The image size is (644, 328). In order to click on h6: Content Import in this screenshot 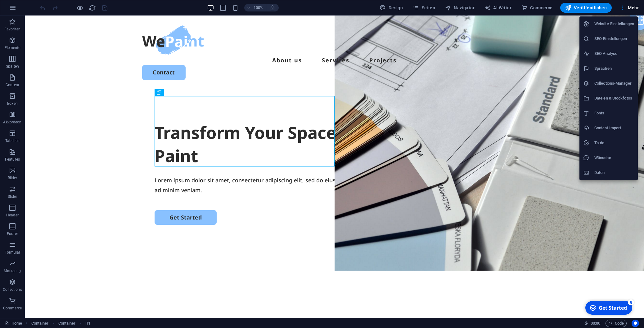, I will do `click(615, 128)`.